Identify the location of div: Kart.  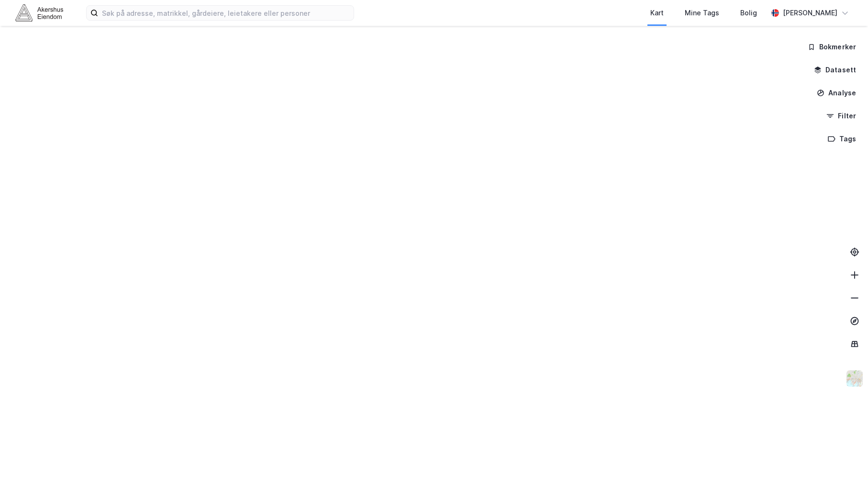
(657, 13).